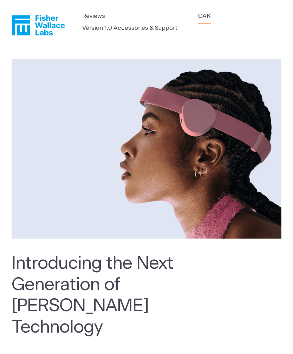  I want to click on img: woman_oak_pink.png, so click(146, 149).